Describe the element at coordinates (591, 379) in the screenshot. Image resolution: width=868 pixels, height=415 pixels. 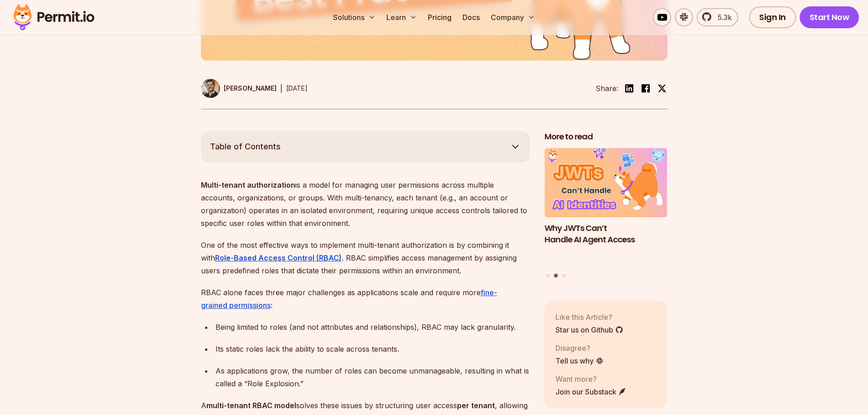
I see `p: Want more?` at that location.